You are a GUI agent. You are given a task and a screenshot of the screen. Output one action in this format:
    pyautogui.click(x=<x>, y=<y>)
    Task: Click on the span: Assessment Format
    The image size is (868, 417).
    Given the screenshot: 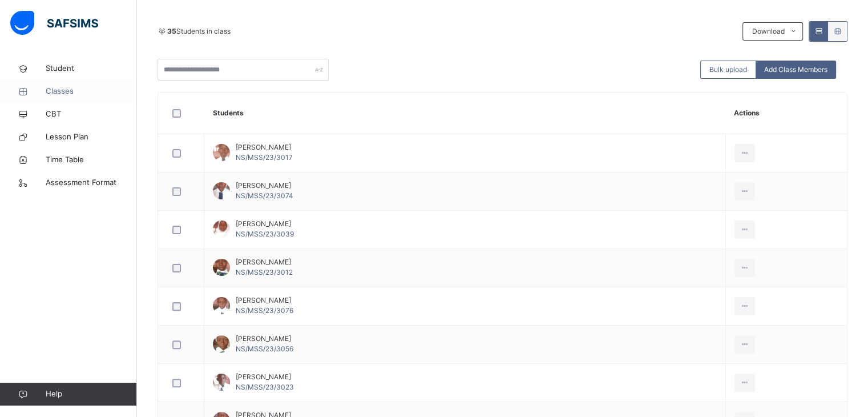 What is the action you would take?
    pyautogui.click(x=91, y=182)
    